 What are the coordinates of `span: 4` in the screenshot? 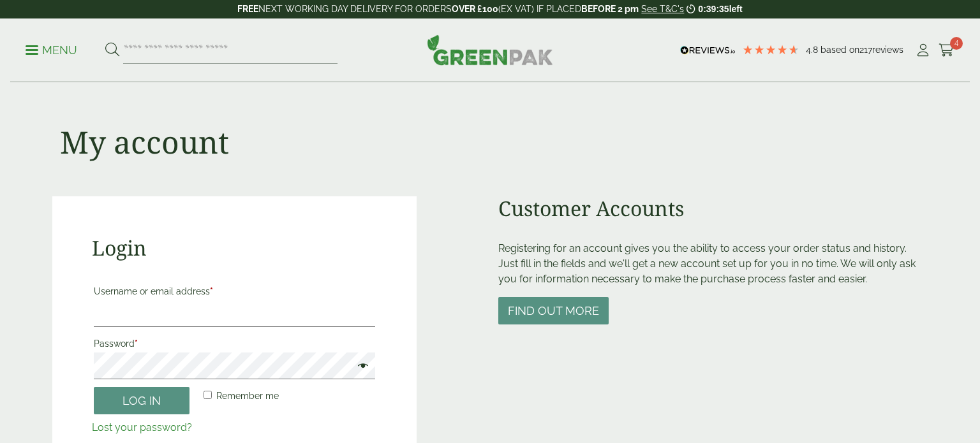 It's located at (957, 43).